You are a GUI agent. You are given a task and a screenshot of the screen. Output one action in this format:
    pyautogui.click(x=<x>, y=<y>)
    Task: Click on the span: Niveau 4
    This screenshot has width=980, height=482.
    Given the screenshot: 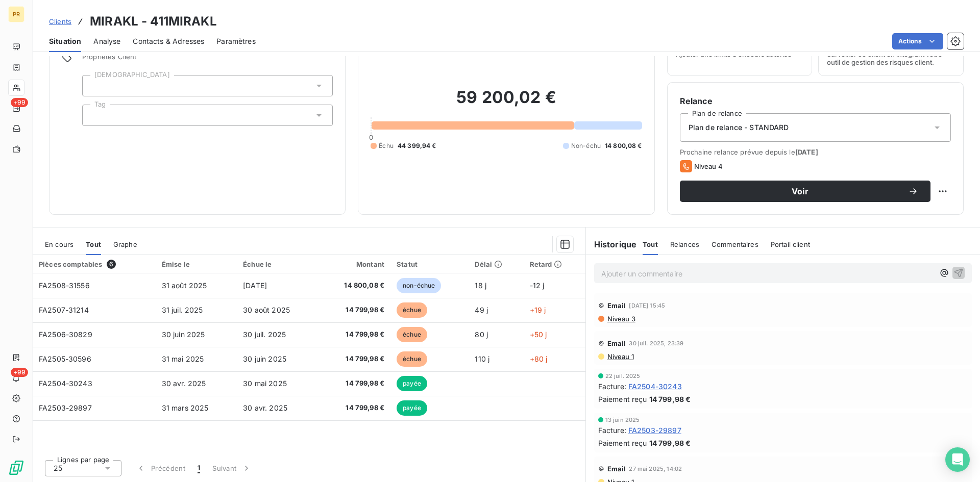 What is the action you would take?
    pyautogui.click(x=708, y=167)
    